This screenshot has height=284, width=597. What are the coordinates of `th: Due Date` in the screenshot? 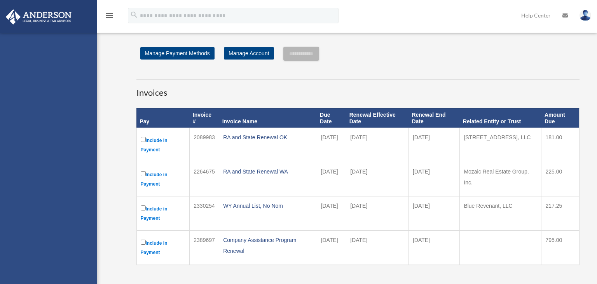 It's located at (331, 118).